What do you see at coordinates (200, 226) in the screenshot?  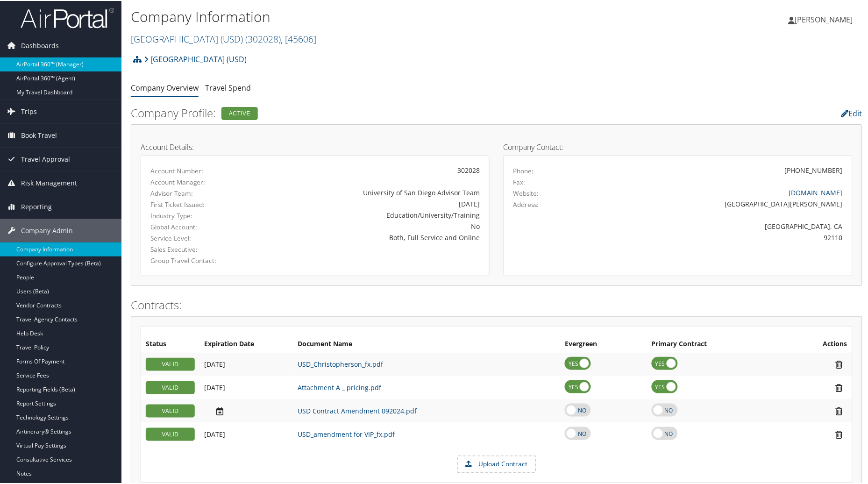 I see `label: Global Account:` at bounding box center [200, 226].